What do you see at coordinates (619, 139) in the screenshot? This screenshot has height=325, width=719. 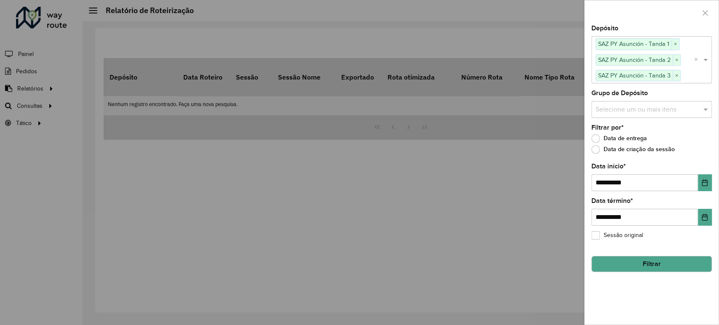 I see `label: Data de entrega` at bounding box center [619, 139].